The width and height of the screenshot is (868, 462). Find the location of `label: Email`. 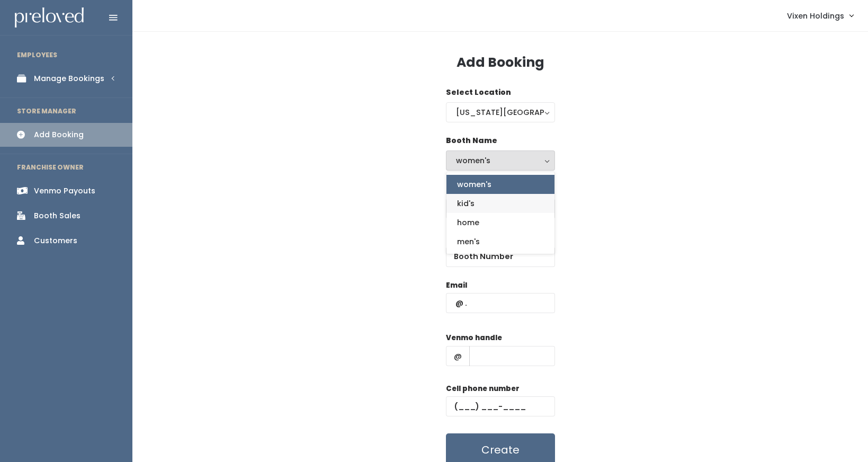

label: Email is located at coordinates (456, 286).